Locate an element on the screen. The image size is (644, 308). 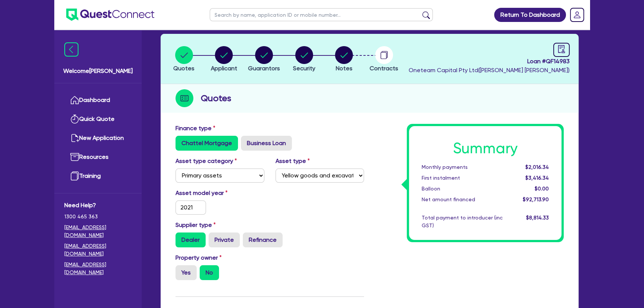
label: Private is located at coordinates (224, 240).